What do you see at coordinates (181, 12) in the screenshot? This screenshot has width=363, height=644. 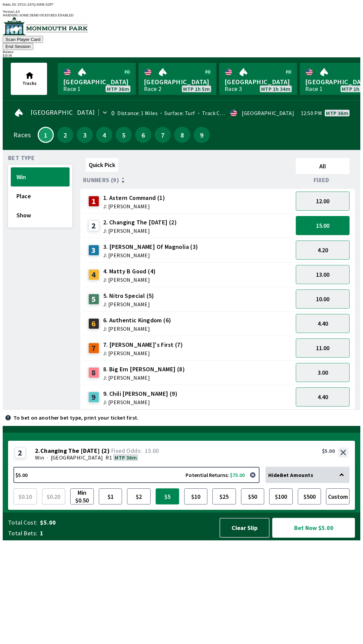 I see `div: Version 1.4.0` at bounding box center [181, 12].